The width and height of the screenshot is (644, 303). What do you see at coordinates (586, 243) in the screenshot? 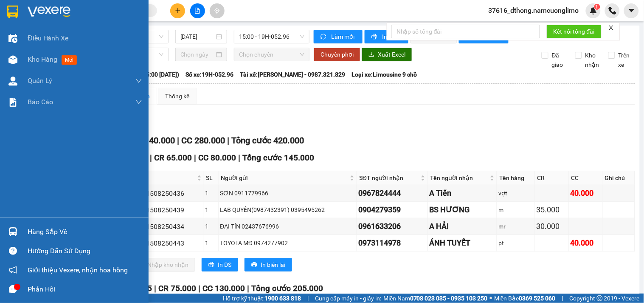
I see `div: 40.000` at bounding box center [586, 243].